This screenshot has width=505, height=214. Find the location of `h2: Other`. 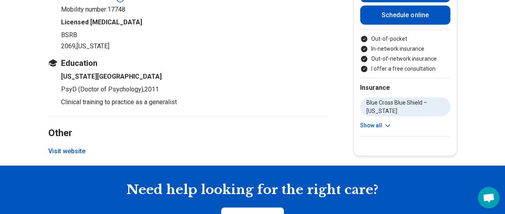

h2: Other is located at coordinates (188, 124).